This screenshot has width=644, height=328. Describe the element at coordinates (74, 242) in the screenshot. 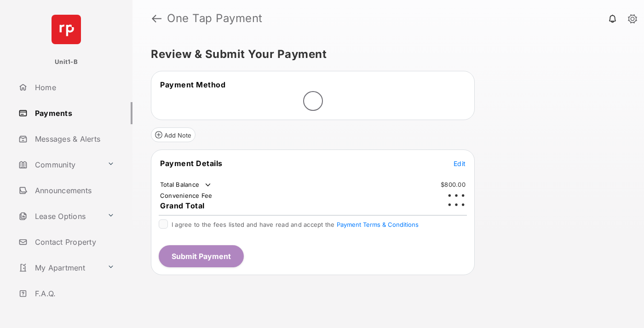

I see `a: Contact Property` at that location.